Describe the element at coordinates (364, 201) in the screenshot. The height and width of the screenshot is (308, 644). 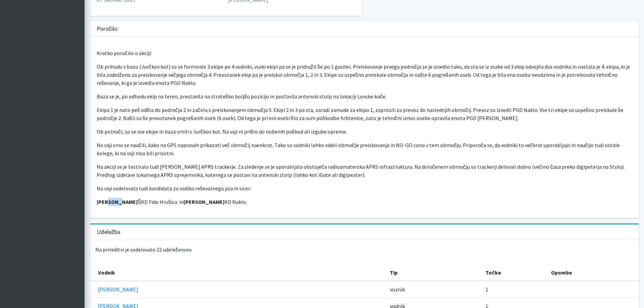
I see `p: ŠKD Fido Hrušica in KD Naklo.` at that location.